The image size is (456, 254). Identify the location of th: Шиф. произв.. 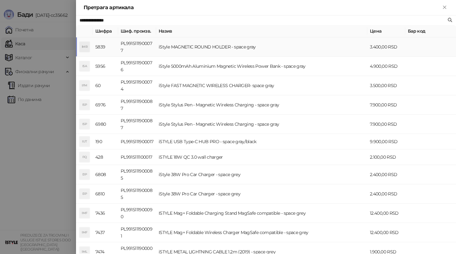
(137, 31).